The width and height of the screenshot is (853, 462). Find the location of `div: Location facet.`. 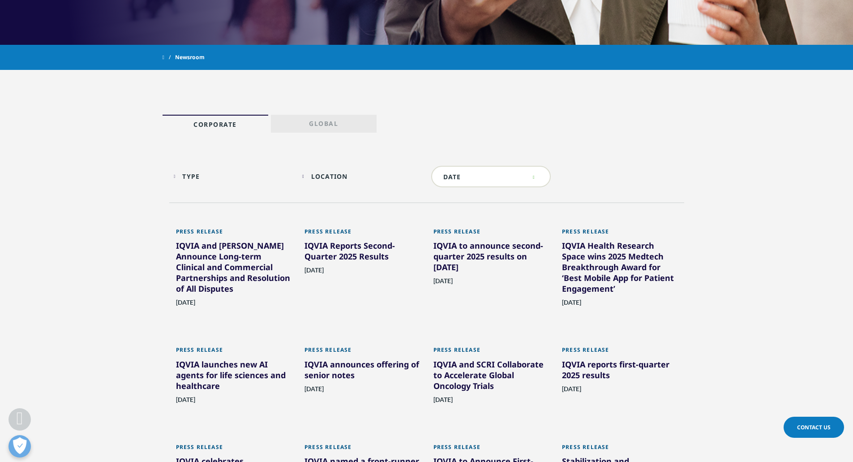

div: Location facet. is located at coordinates (330, 176).